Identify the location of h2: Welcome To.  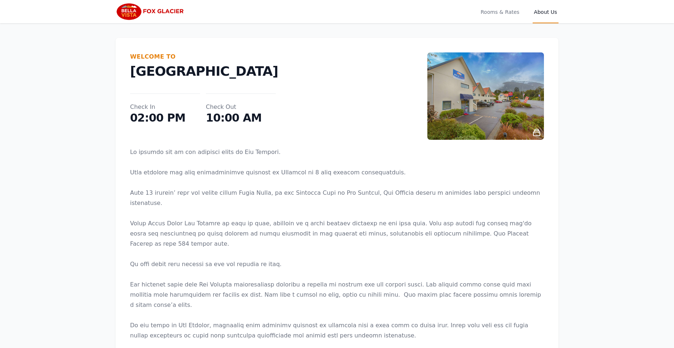
(279, 57).